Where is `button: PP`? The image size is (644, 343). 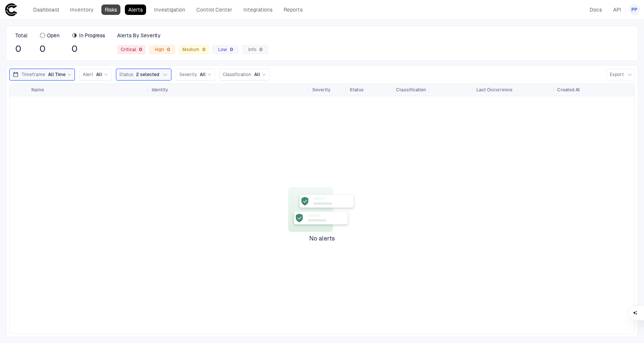
button: PP is located at coordinates (634, 10).